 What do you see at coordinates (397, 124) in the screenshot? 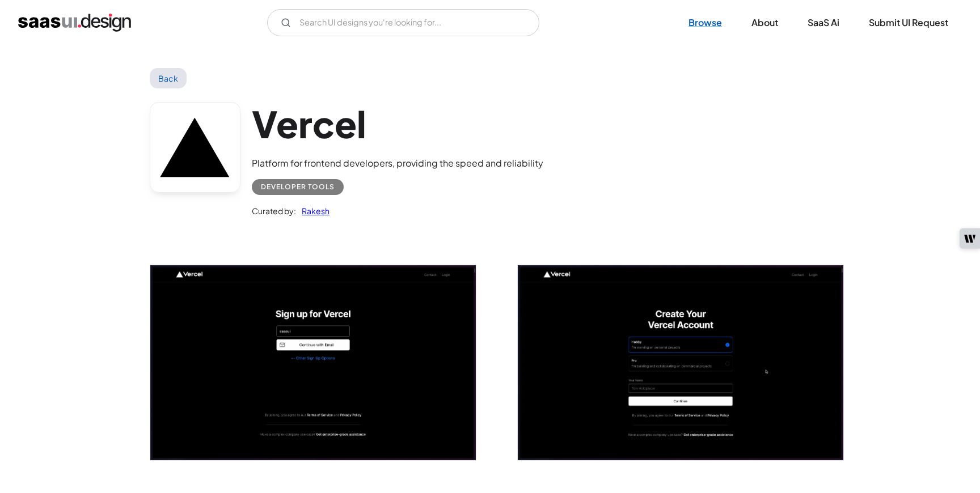
I see `h1: Vercel` at bounding box center [397, 124].